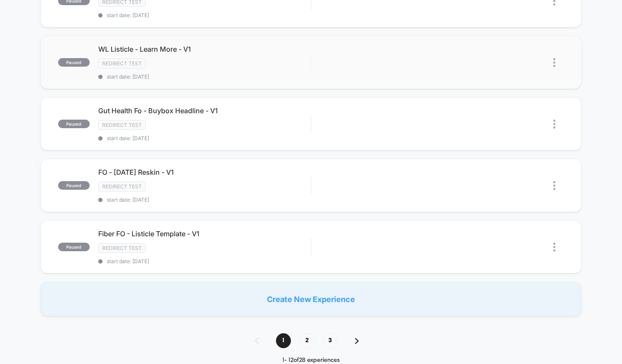 The image size is (622, 364). What do you see at coordinates (330, 341) in the screenshot?
I see `span: 3` at bounding box center [330, 341].